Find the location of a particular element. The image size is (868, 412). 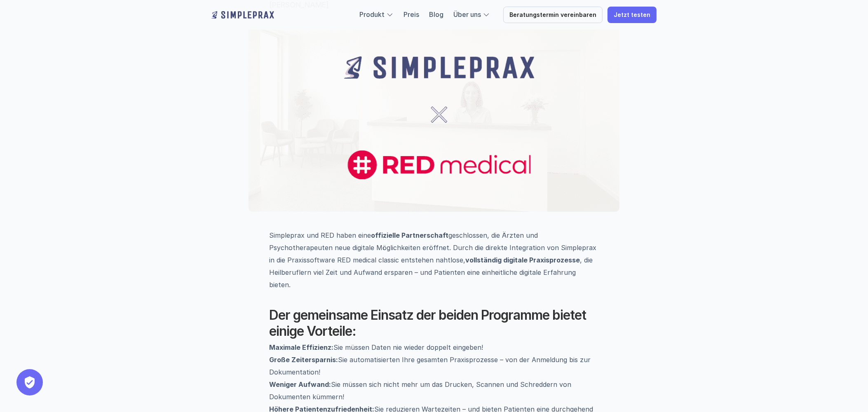

strong: vollständig digitale Praxisprozesse is located at coordinates (522, 260).